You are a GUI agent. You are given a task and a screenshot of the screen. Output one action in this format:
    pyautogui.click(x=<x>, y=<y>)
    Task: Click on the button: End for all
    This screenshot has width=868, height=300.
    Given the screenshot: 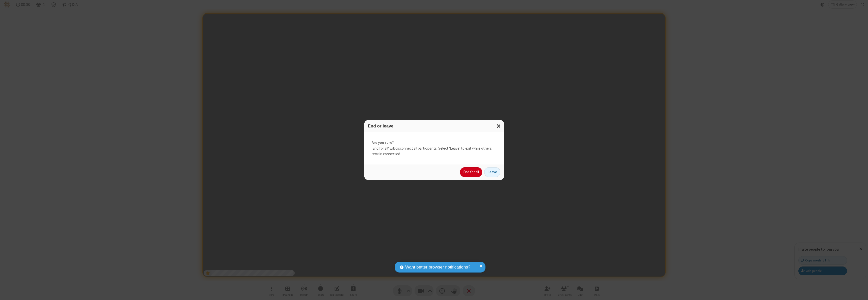 What is the action you would take?
    pyautogui.click(x=471, y=173)
    